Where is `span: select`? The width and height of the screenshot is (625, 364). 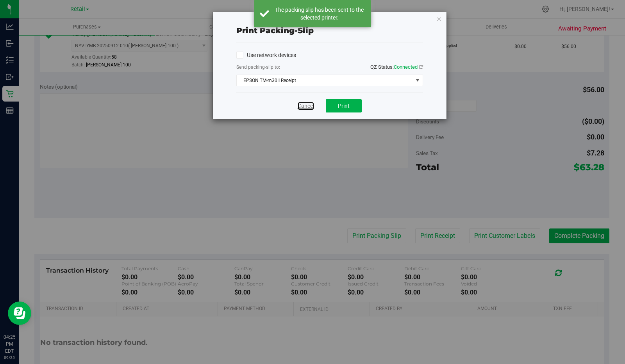
span: select is located at coordinates (417, 80).